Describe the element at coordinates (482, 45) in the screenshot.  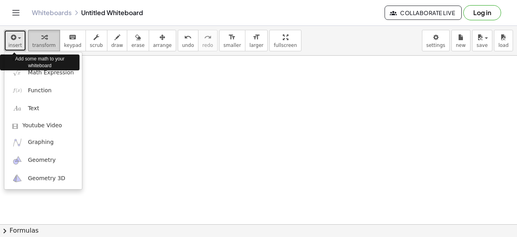
I see `span: save` at that location.